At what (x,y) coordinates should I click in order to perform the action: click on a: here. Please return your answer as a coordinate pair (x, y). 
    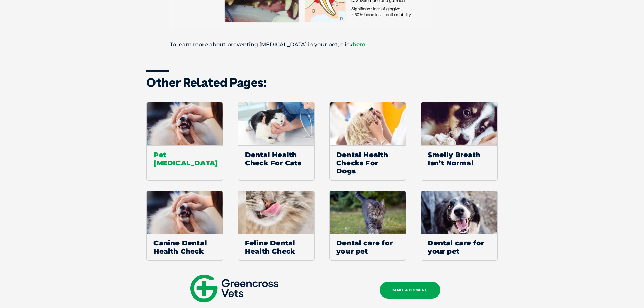
    Looking at the image, I should click on (359, 44).